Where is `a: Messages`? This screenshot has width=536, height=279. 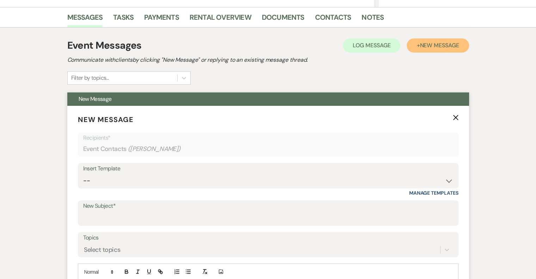 a: Messages is located at coordinates (85, 19).